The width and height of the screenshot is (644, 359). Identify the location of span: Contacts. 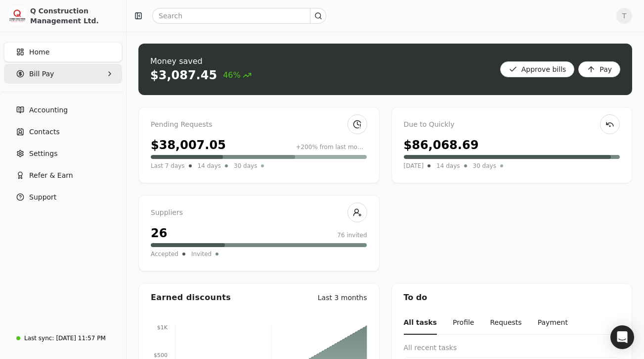
(44, 132).